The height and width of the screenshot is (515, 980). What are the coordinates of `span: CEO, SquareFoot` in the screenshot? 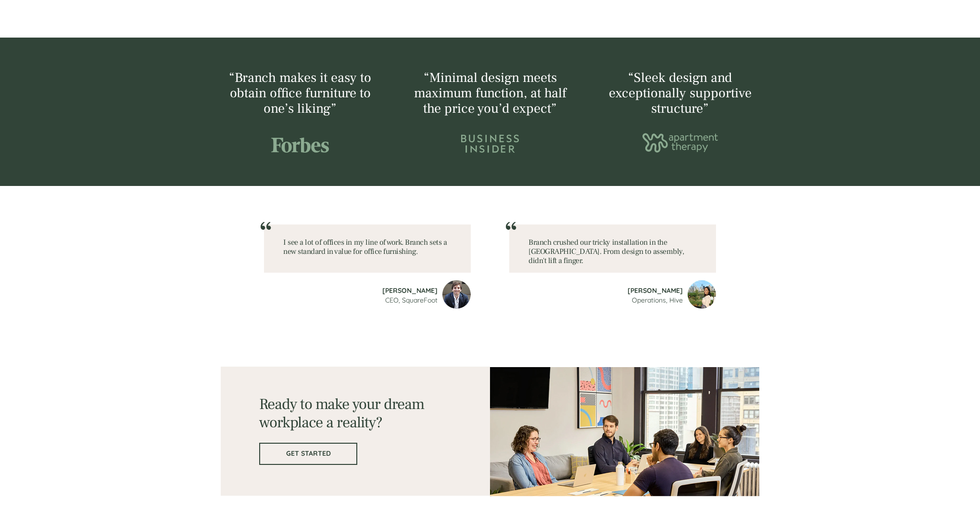 It's located at (411, 300).